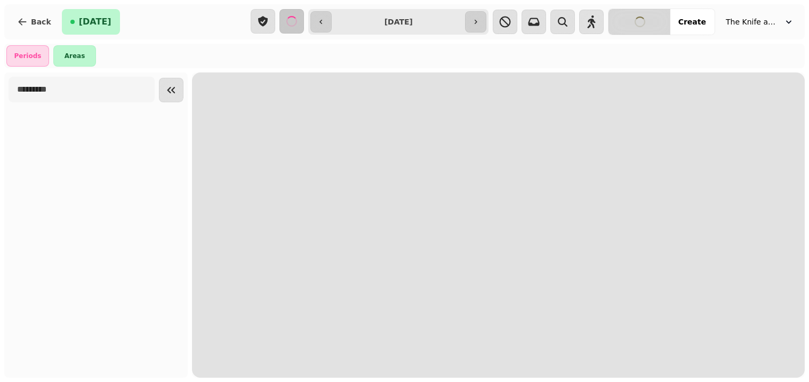 This screenshot has width=809, height=382. I want to click on button: Collapse sidebar, so click(171, 90).